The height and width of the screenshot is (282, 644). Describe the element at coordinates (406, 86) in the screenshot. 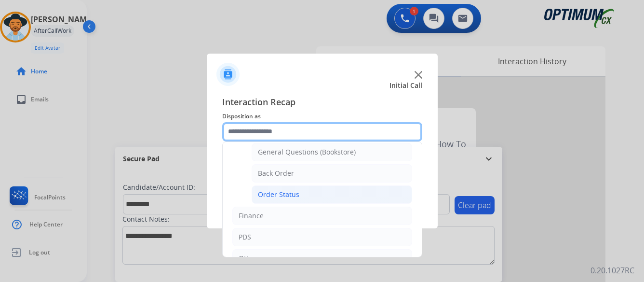

I see `span: Initial Call` at that location.